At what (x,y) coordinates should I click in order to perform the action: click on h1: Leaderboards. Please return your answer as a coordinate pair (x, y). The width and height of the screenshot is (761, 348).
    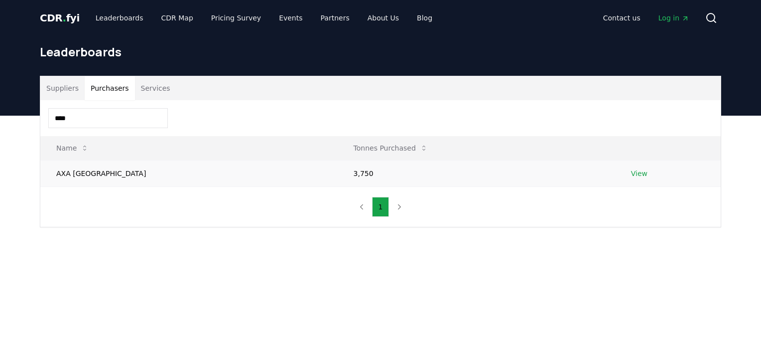
    Looking at the image, I should click on (381, 52).